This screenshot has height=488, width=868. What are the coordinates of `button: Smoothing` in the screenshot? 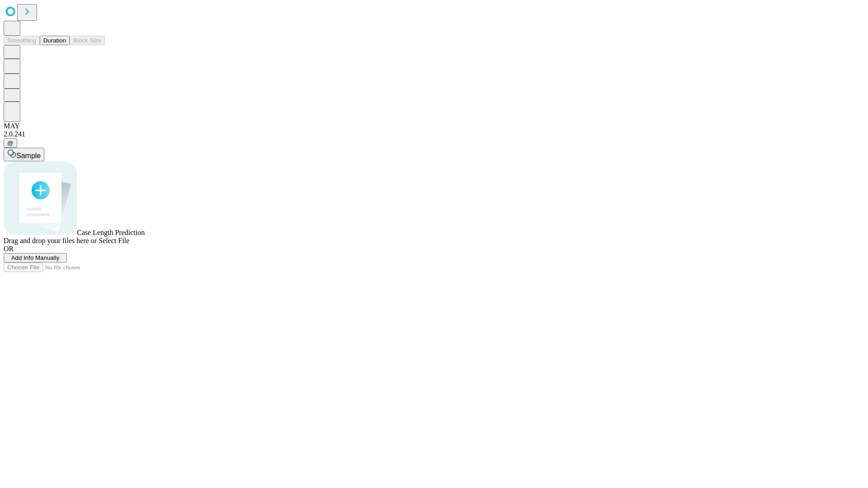 It's located at (22, 41).